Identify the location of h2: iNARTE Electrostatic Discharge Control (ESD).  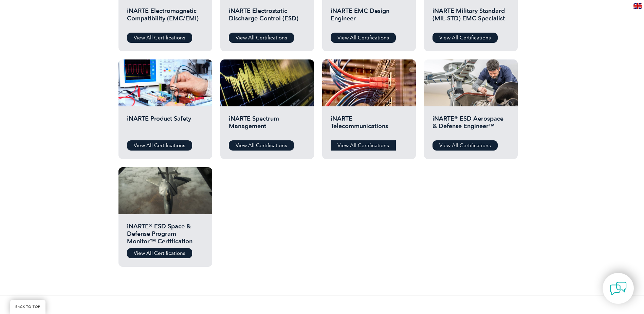
(267, 18).